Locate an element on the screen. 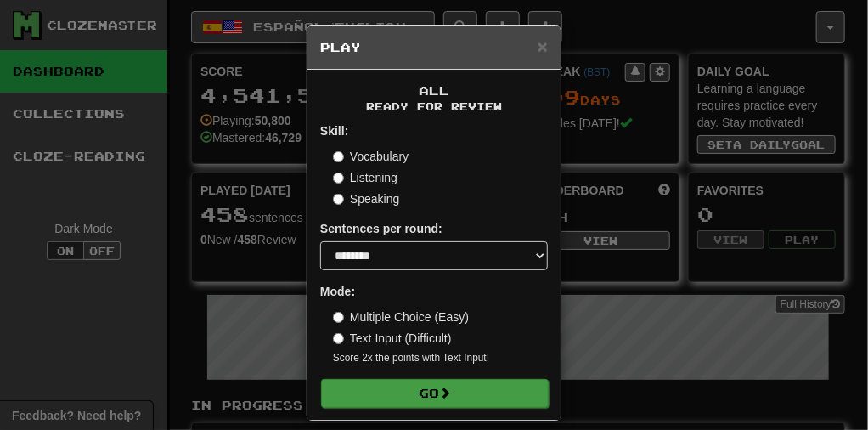  input: Listening is located at coordinates (338, 178).